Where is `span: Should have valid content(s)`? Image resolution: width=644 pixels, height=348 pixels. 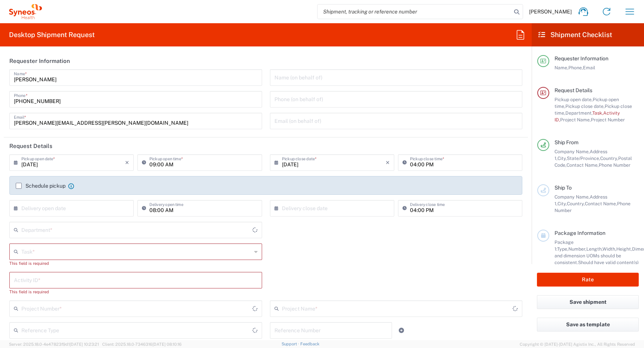 span: Should have valid content(s) is located at coordinates (608, 262).